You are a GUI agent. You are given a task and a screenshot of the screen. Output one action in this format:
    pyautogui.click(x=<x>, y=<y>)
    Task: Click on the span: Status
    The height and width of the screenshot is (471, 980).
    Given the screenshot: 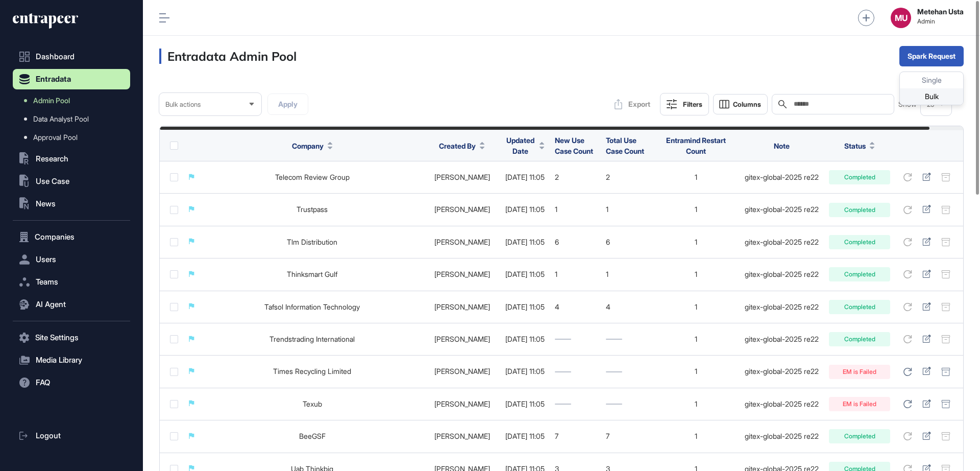 What is the action you would take?
    pyautogui.click(x=855, y=145)
    